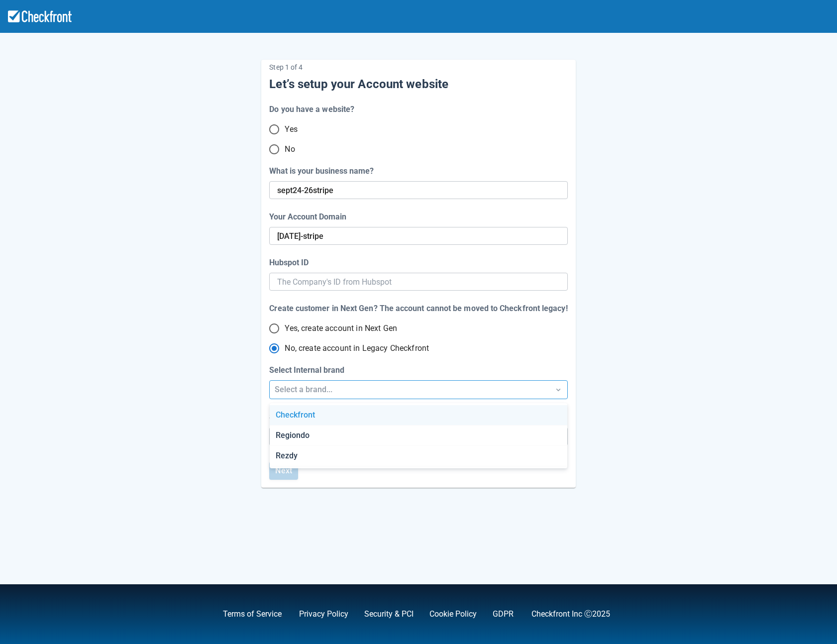 The image size is (837, 644). I want to click on span: Yes, so click(291, 129).